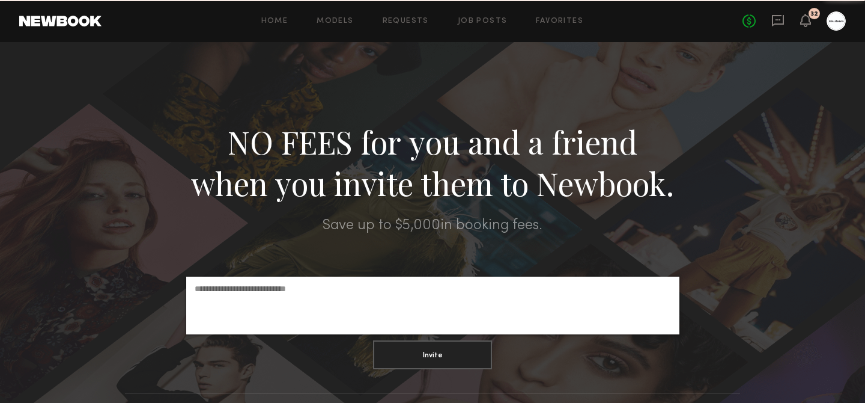  I want to click on div: 32, so click(814, 14).